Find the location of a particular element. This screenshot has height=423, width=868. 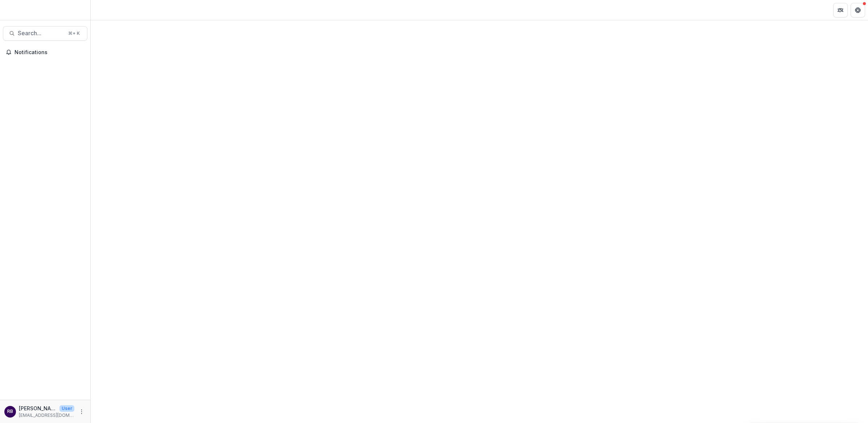

button: Get Help is located at coordinates (858, 10).